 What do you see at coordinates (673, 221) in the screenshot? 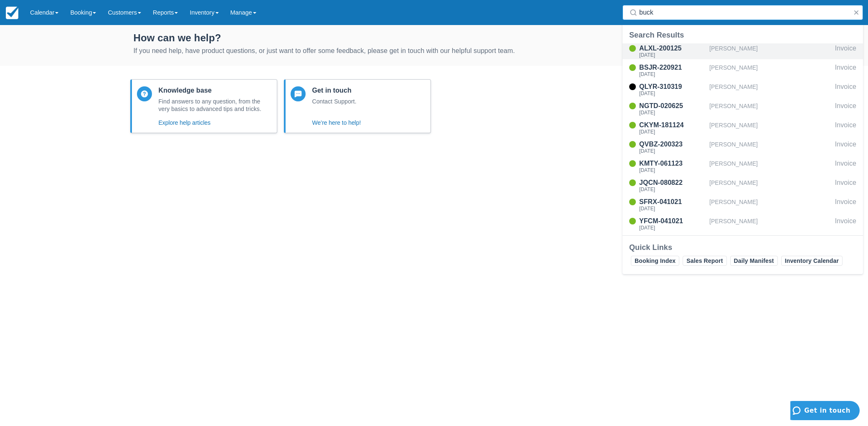
I see `div: YFCM-041021` at bounding box center [673, 221].